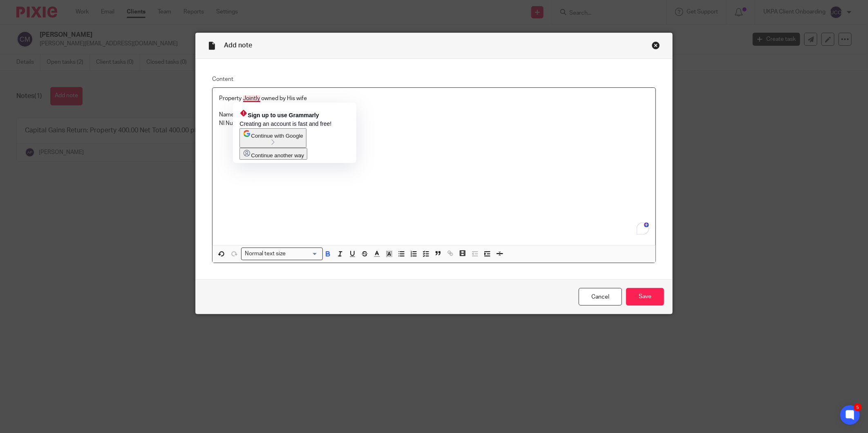  I want to click on div: Close this dialog window, so click(656, 45).